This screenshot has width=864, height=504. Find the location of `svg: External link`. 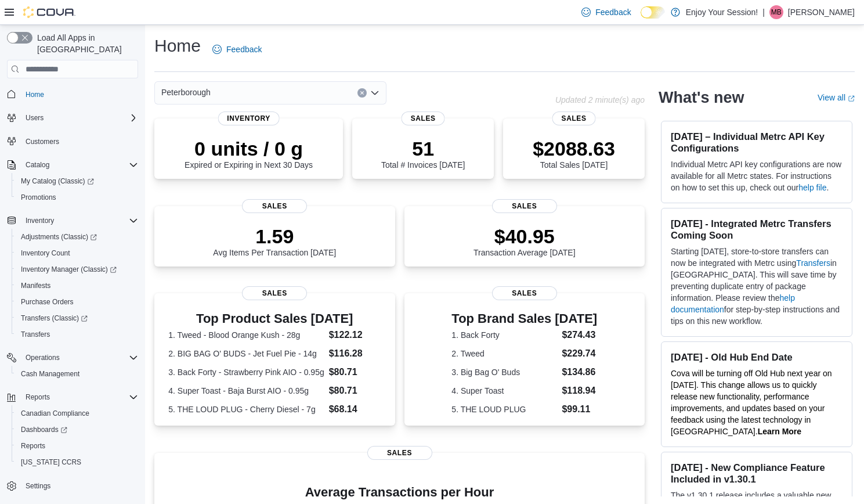

svg: External link is located at coordinates (852, 99).